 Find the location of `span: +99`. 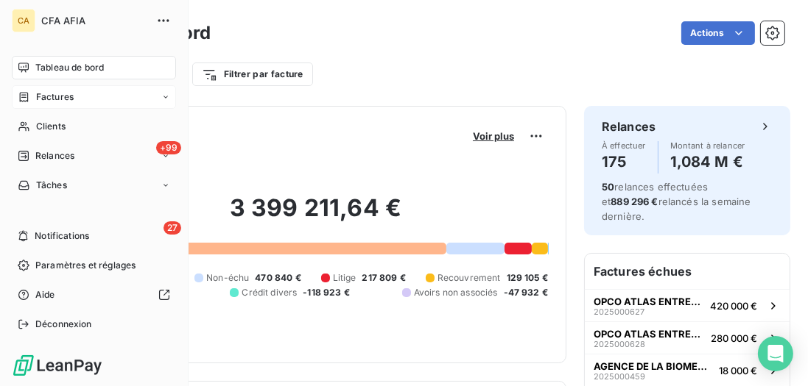

span: +99 is located at coordinates (169, 148).